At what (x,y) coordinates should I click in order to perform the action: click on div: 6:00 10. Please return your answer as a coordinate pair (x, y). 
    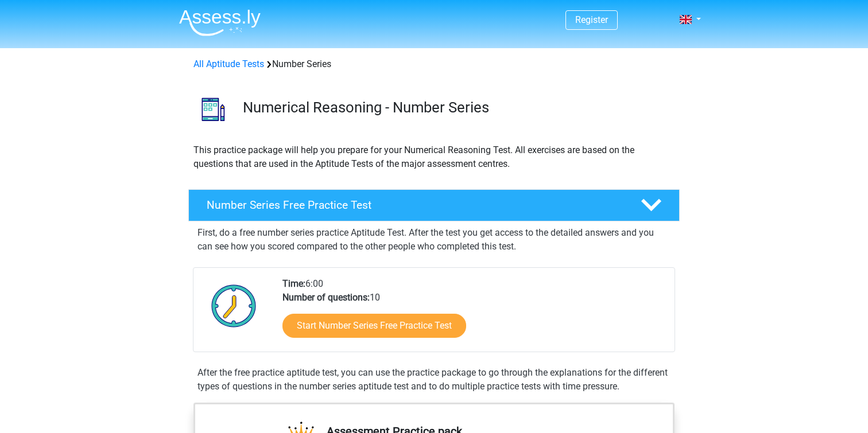
    Looking at the image, I should click on (474, 314).